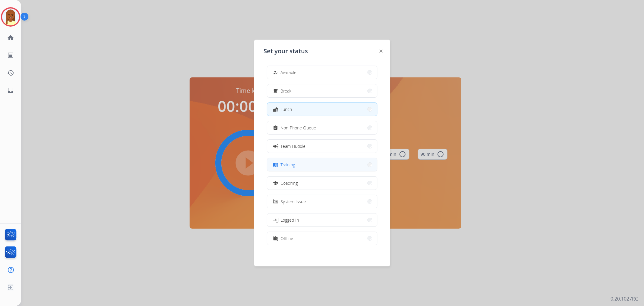 Image resolution: width=644 pixels, height=306 pixels. I want to click on img: avatar, so click(11, 17).